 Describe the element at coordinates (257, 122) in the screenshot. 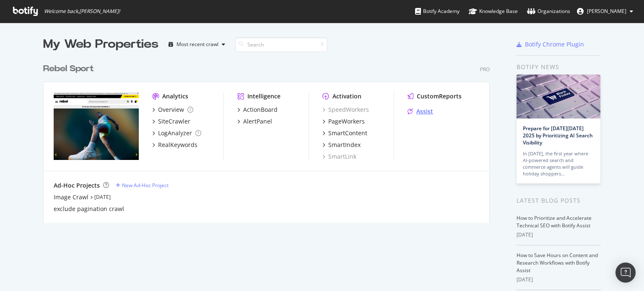

I see `div: AlertPanel` at that location.